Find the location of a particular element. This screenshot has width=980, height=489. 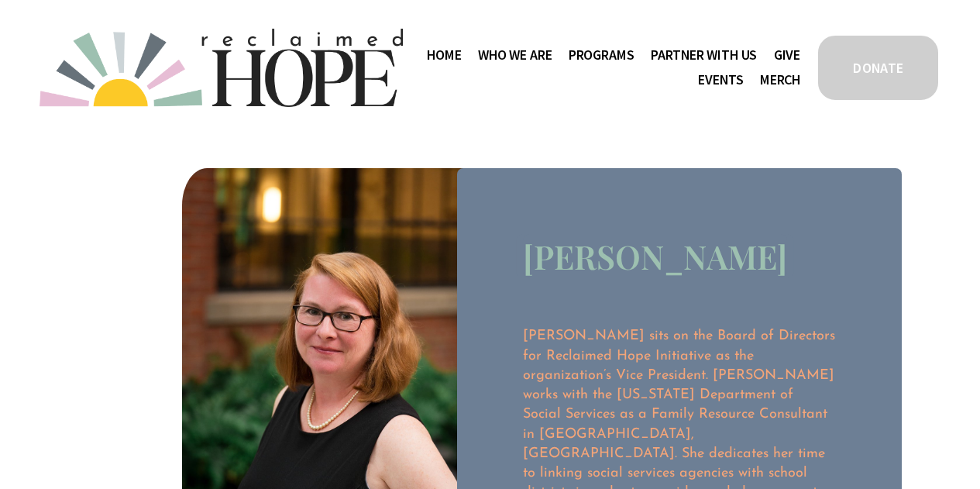

span: Programs is located at coordinates (601, 55).